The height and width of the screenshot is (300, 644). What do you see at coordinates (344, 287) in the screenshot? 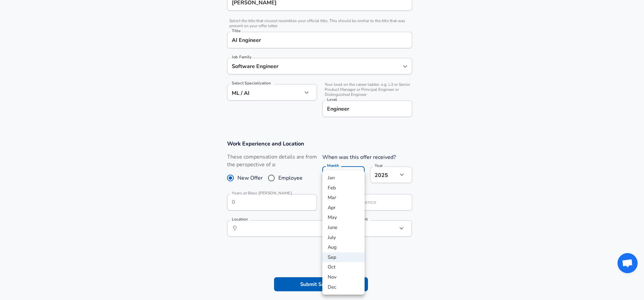
I see `li: Dec` at bounding box center [344, 287].